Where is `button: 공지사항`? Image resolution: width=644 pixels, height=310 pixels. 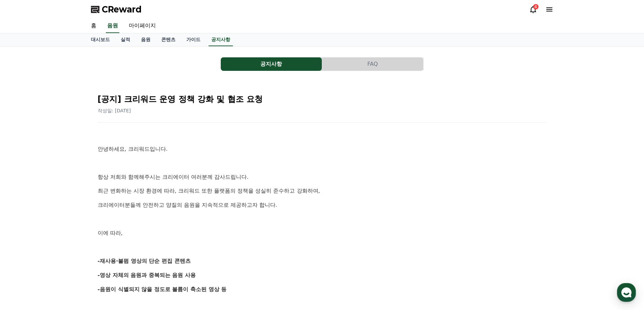 button: 공지사항 is located at coordinates (271, 64).